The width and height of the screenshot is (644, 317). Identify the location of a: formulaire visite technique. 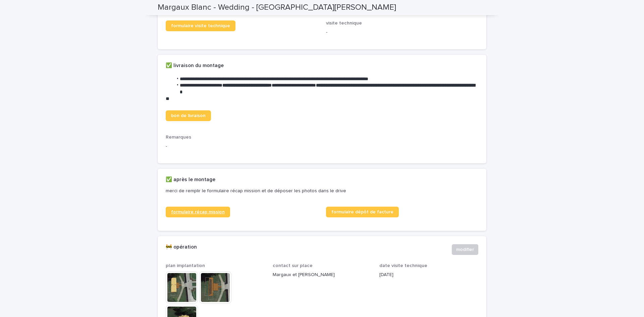
(200, 26).